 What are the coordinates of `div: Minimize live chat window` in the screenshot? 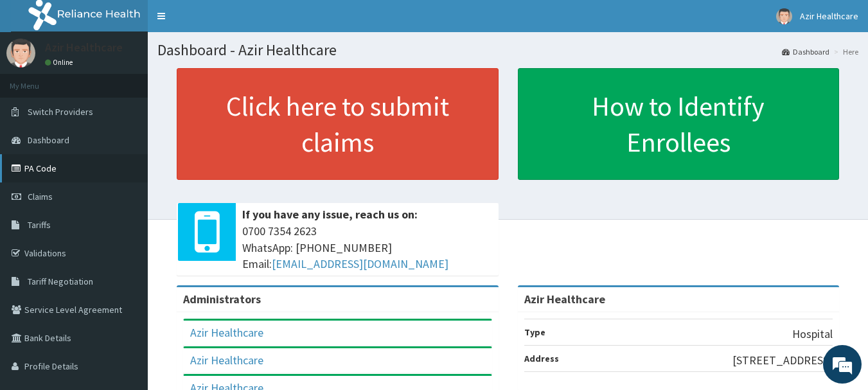 It's located at (226, 22).